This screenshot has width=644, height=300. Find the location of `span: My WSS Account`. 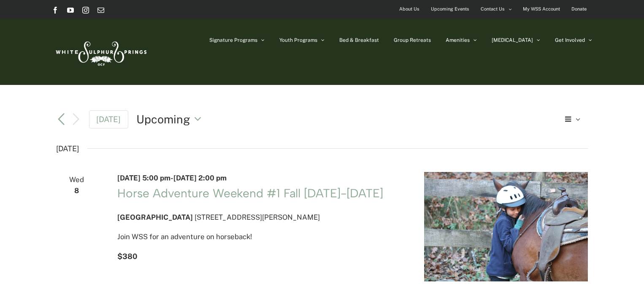

span: My WSS Account is located at coordinates (542, 9).